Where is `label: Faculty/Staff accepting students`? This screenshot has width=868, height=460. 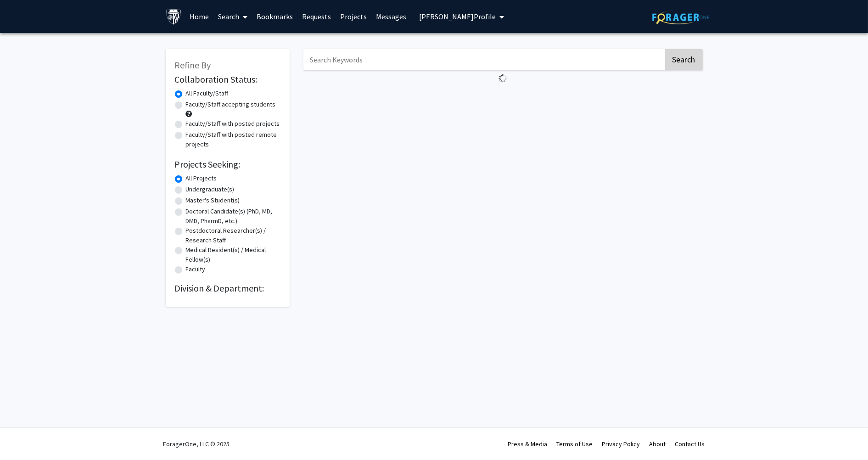 label: Faculty/Staff accepting students is located at coordinates (231, 104).